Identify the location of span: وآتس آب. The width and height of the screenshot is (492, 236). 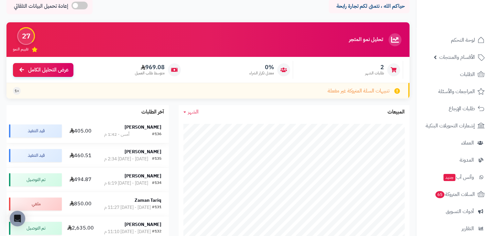
(458, 177).